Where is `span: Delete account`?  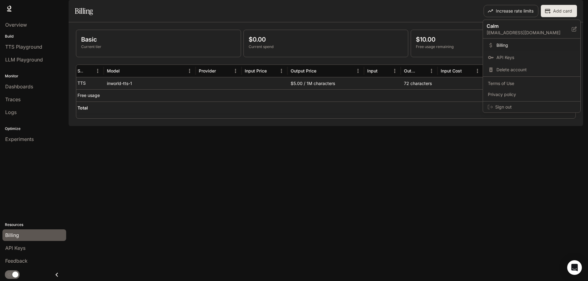 span: Delete account is located at coordinates (535, 70).